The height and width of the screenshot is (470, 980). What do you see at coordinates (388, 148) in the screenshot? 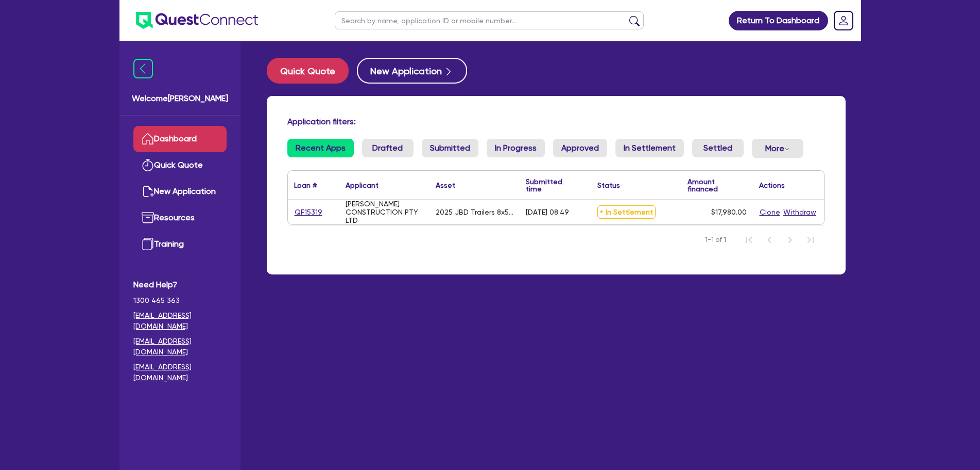
I see `a: Drafted` at bounding box center [388, 148].